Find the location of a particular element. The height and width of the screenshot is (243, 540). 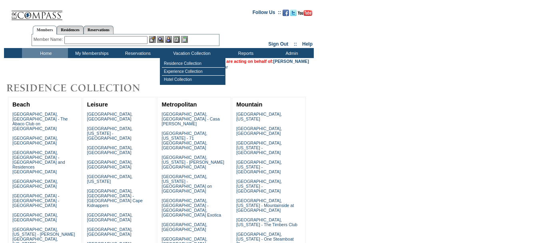

img: View is located at coordinates (160, 39).